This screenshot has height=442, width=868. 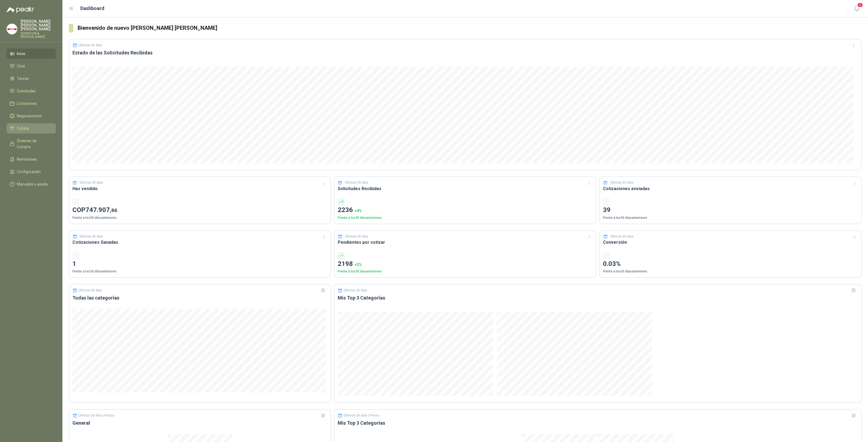 What do you see at coordinates (200, 242) in the screenshot?
I see `h3: Cotizaciones Ganadas` at bounding box center [200, 242].